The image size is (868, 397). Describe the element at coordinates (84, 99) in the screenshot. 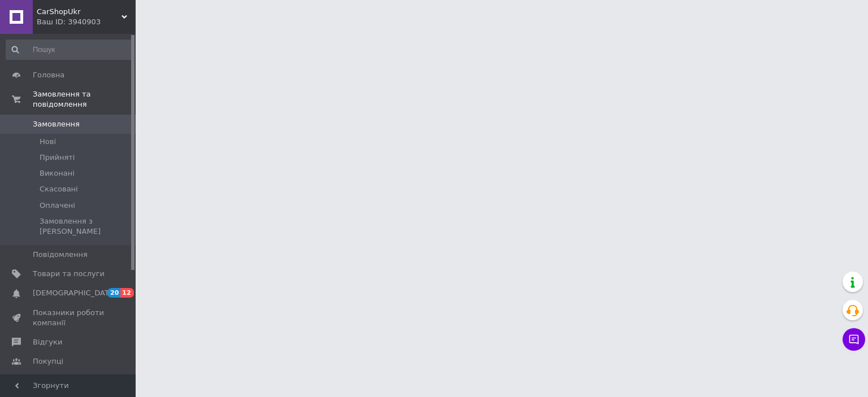

I see `span: Замовлення та повідомлення` at that location.